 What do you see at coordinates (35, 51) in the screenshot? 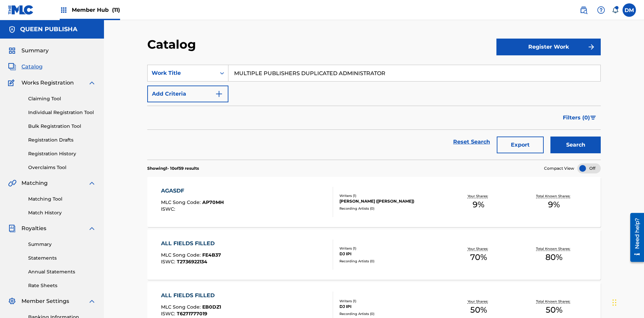
I see `span: Summary` at bounding box center [35, 51].